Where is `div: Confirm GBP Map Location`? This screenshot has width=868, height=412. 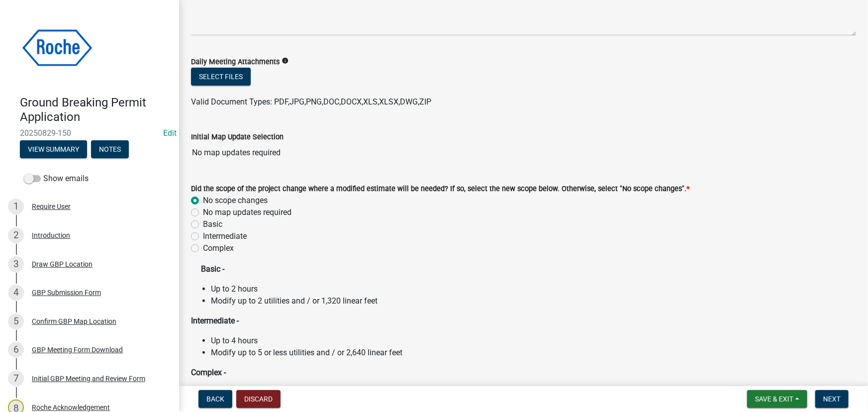
div: Confirm GBP Map Location is located at coordinates (74, 321).